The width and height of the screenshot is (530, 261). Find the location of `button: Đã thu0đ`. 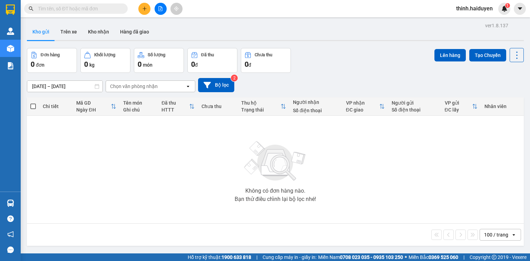

button: Đã thu0đ is located at coordinates (212, 60).